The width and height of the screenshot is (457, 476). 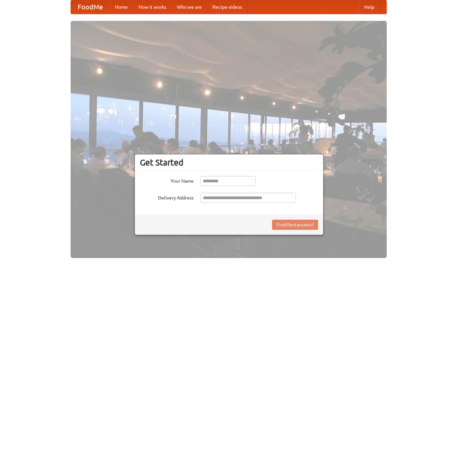 I want to click on h3: Get Started, so click(x=229, y=163).